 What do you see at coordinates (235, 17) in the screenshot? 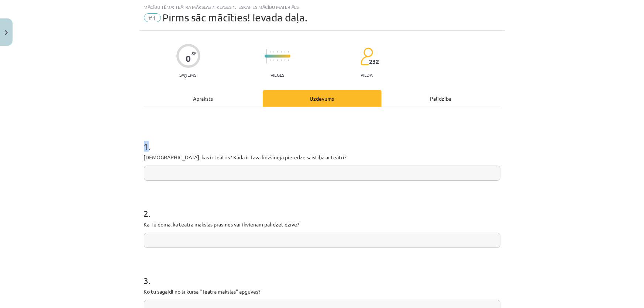
I see `span: Pirms sāc mācīties! Ievada daļa.` at bounding box center [235, 17].